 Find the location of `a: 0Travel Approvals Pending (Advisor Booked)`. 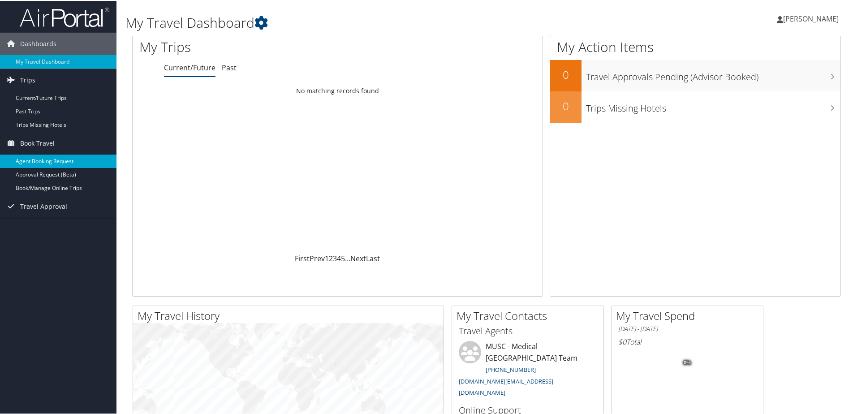

a: 0Travel Approvals Pending (Advisor Booked) is located at coordinates (696, 75).